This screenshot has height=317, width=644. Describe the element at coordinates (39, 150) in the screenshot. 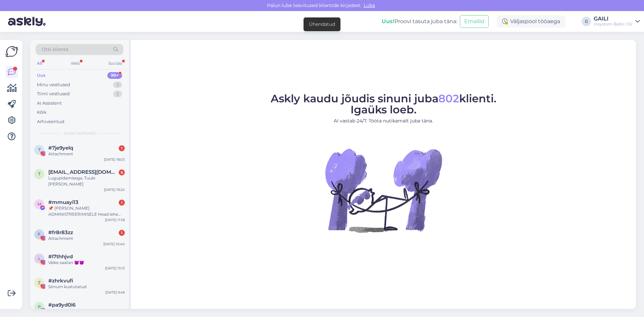

I see `span: 7` at that location.